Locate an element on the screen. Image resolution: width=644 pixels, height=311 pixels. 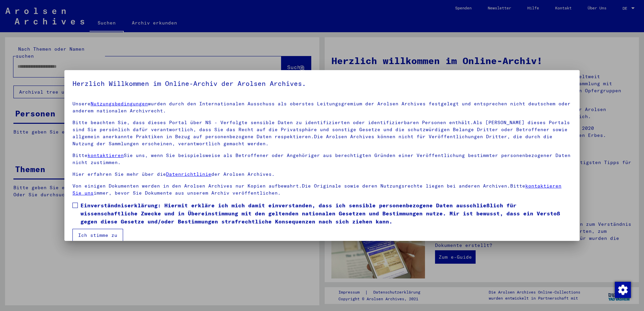
p: Von einigen Dokumenten werden in den Arolsen Archives nur Kopien aufbewahrt.Die Originale sowie d... is located at coordinates (322, 190).